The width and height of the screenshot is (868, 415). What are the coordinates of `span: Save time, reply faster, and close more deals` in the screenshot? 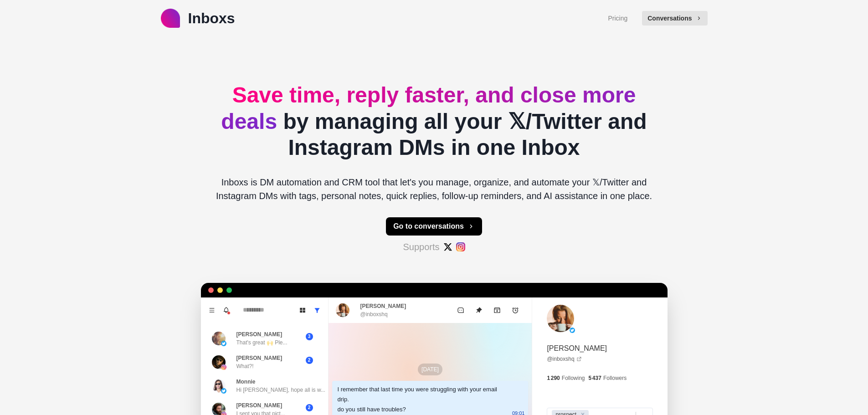 It's located at (429, 108).